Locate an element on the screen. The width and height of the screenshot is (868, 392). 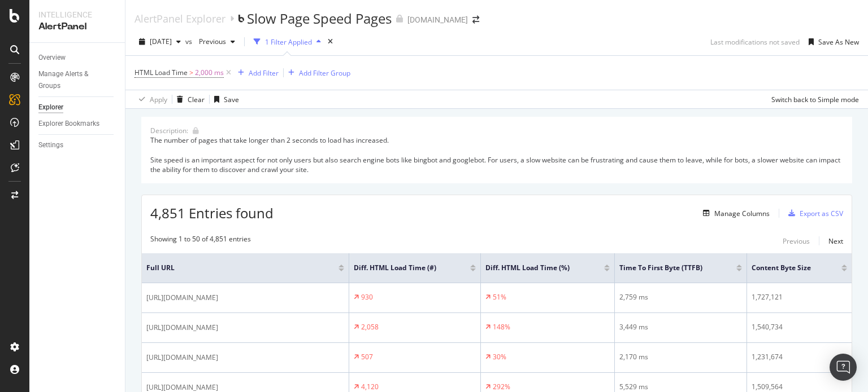
div: Description: is located at coordinates (169, 130).